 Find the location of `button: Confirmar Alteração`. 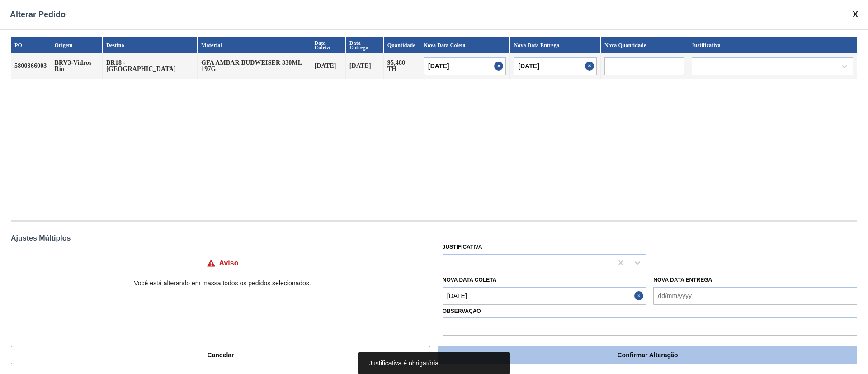

button: Confirmar Alteração is located at coordinates (647, 355).